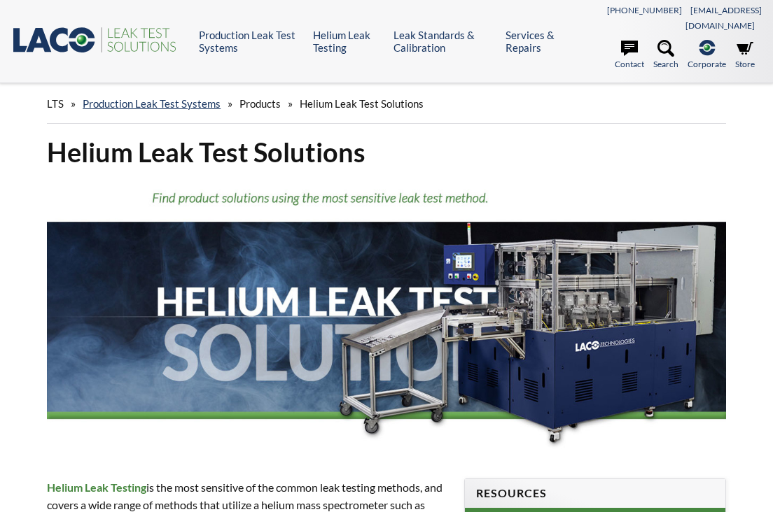  Describe the element at coordinates (386, 152) in the screenshot. I see `h1: Helium Leak Test Solutions` at that location.